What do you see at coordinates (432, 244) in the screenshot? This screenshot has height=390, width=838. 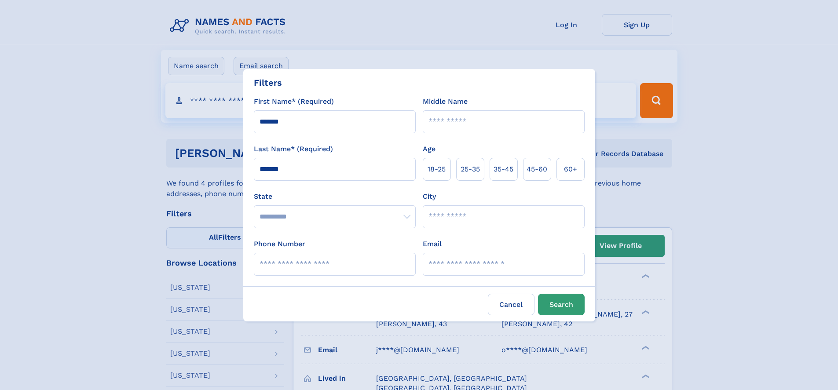 I see `label: Email` at bounding box center [432, 244].